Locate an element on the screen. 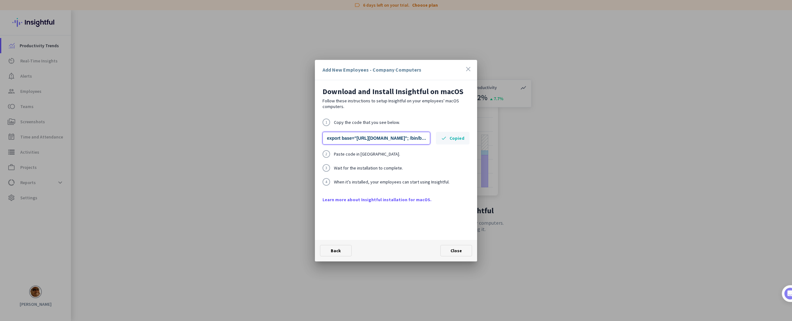  span: Close is located at coordinates (456, 251).